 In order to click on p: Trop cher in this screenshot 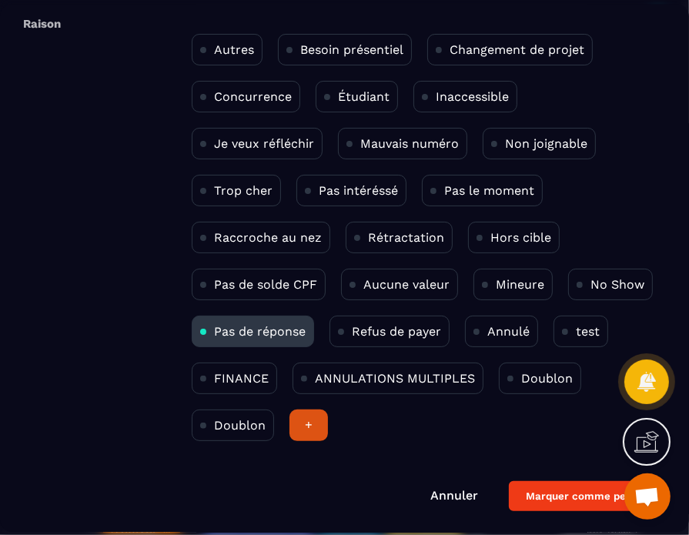, I will do `click(243, 190)`.